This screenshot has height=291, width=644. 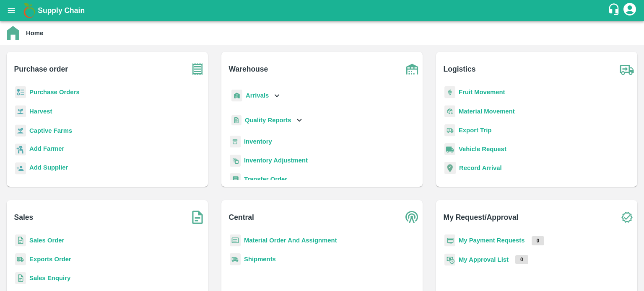 What do you see at coordinates (291, 240) in the screenshot?
I see `b: Material Order And Assignment` at bounding box center [291, 240].